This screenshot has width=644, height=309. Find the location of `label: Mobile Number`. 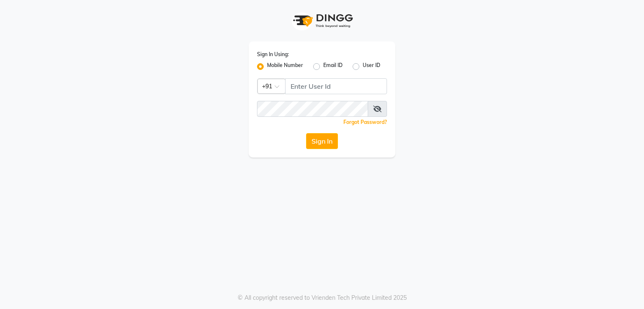

label: Mobile Number is located at coordinates (285, 67).